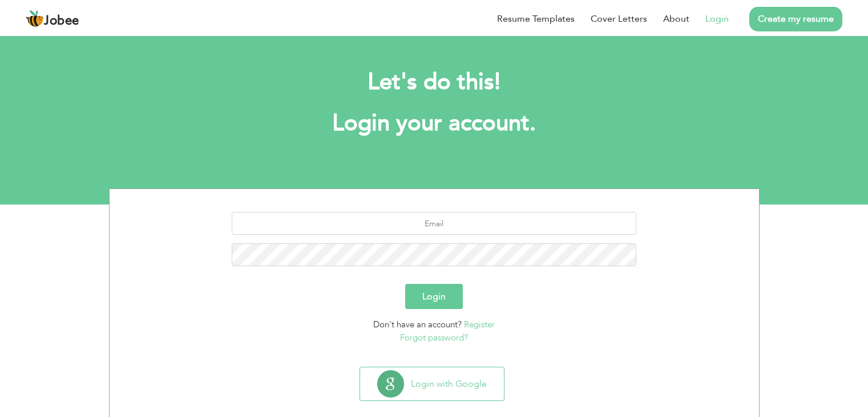 Image resolution: width=868 pixels, height=417 pixels. What do you see at coordinates (434, 223) in the screenshot?
I see `input: Email` at bounding box center [434, 223].